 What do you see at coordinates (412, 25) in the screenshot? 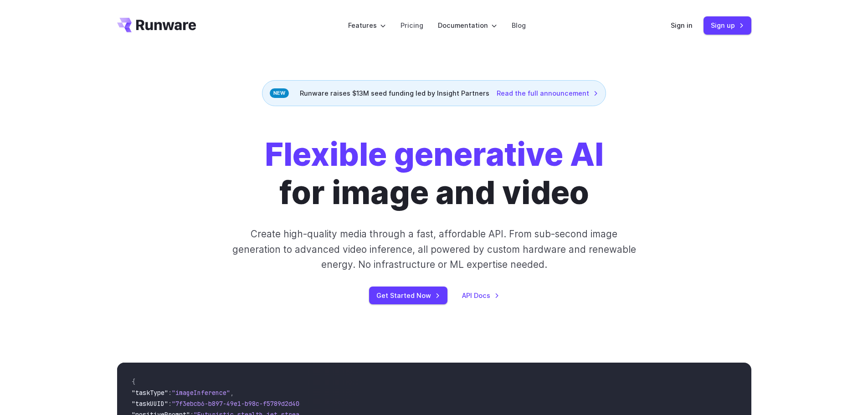
I see `a: Pricing` at bounding box center [412, 25].